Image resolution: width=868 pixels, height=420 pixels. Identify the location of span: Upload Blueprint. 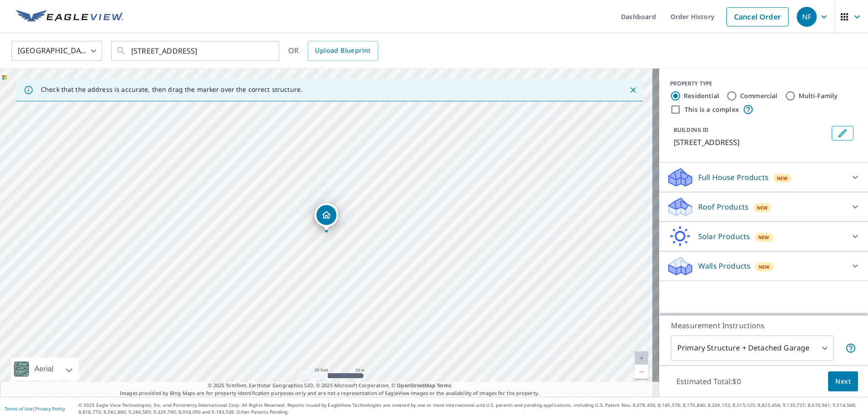
(343, 50).